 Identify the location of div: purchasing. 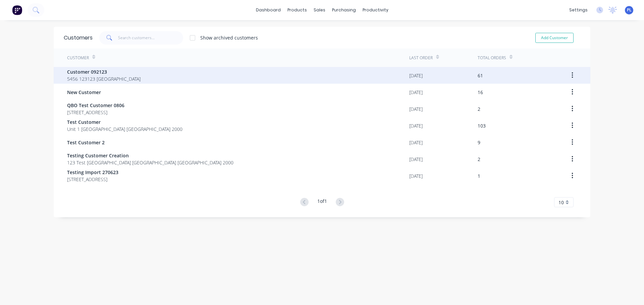
(344, 10).